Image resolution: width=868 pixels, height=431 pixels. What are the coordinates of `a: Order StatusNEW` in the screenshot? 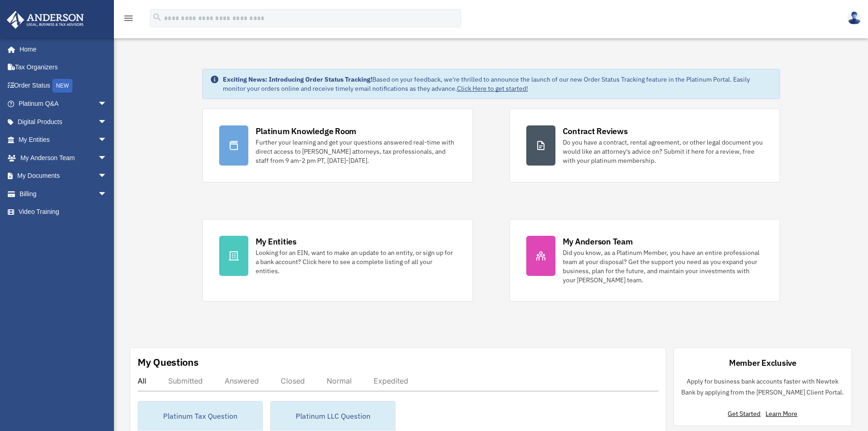 It's located at (63, 85).